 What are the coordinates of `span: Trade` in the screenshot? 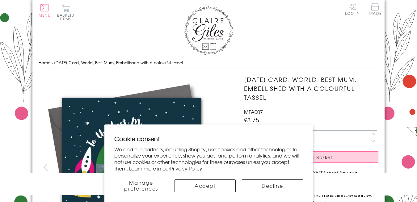 It's located at (375, 9).